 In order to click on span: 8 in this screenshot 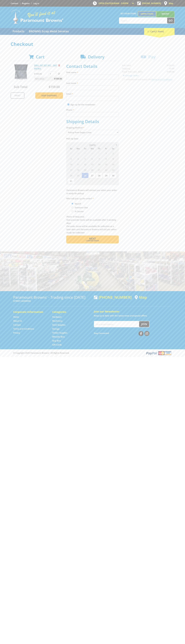, I will do `click(106, 159)`.